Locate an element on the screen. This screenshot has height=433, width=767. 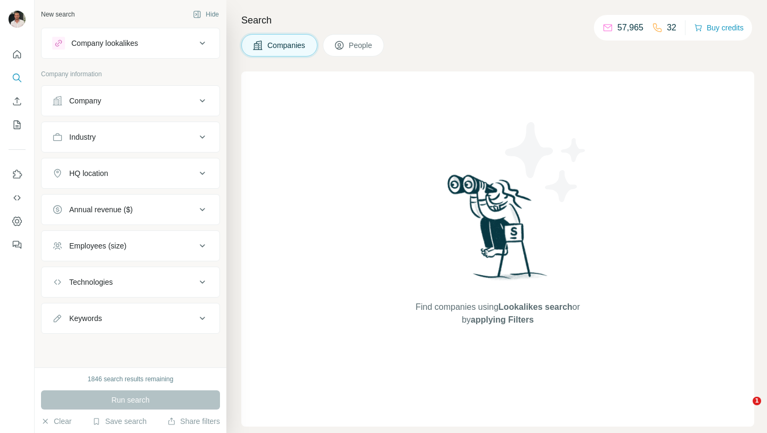
div: Employees (size) is located at coordinates (98, 246).